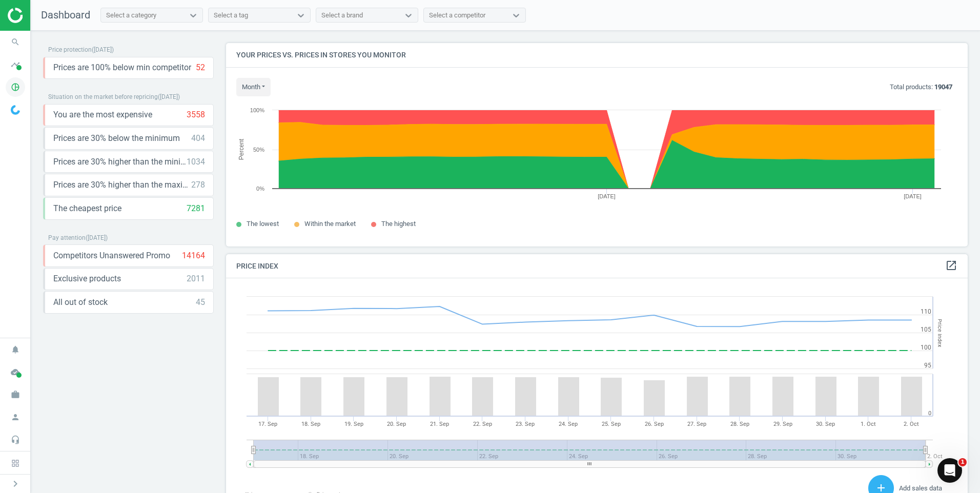 The width and height of the screenshot is (980, 493). I want to click on tspan: 25. Sep, so click(611, 424).